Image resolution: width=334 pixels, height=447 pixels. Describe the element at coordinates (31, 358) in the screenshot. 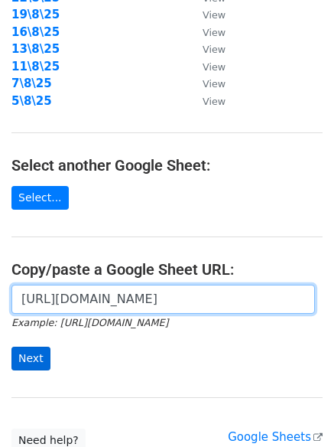

I see `input: Next` at that location.